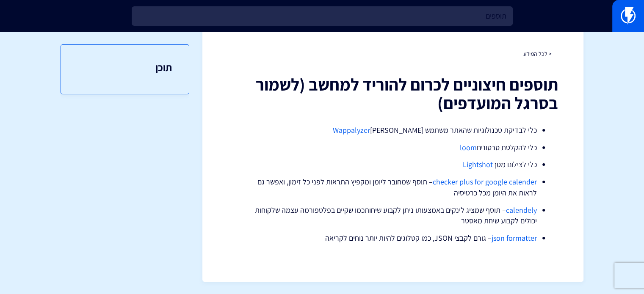  I want to click on li: כלי להקלטת סרטונים, so click(393, 147).